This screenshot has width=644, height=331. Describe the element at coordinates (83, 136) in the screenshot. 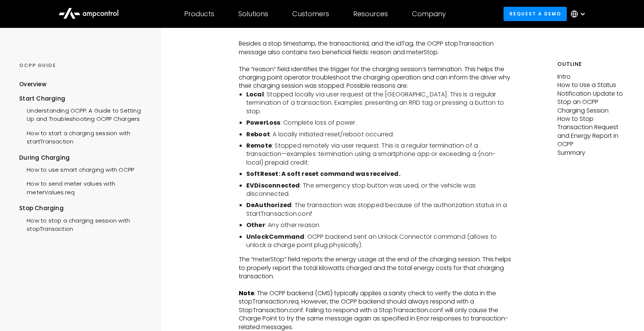

I see `div: How to start a charging session with startTransaction` at that location.